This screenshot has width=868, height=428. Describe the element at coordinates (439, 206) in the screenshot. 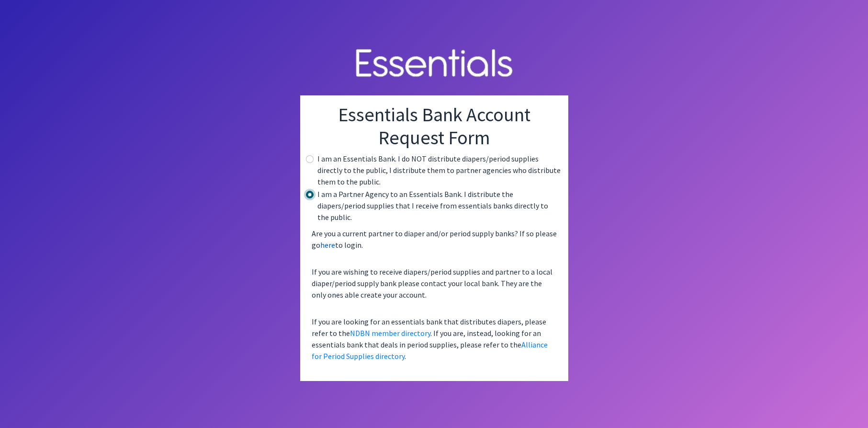

I see `label: I am a Partner Agency to an Essentials Bank. I distribute the diapers/period supplies that I rece...` at that location.